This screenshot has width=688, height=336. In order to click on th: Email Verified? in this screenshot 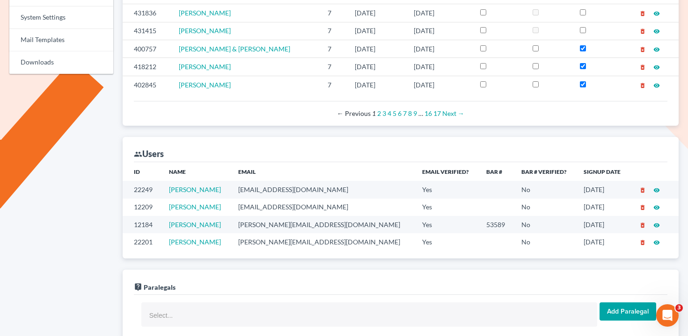, I will do `click(446, 172)`.